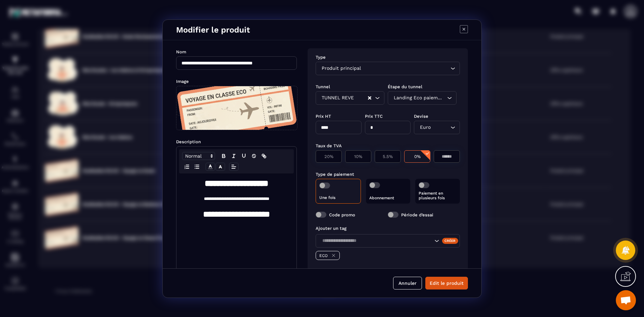 This screenshot has height=317, width=644. Describe the element at coordinates (450, 240) in the screenshot. I see `div: Créer` at that location.